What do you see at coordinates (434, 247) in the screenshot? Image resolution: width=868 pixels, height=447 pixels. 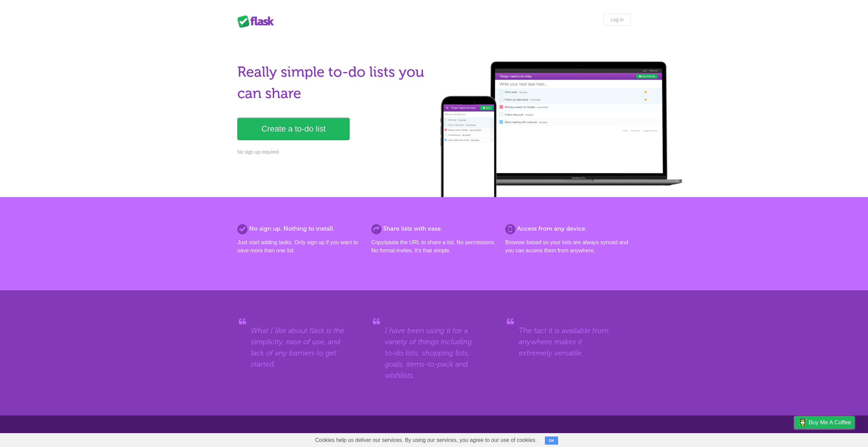 I see `p: Copy/paste the URL to share a list. No permissions. No formal invites. It's that simple.` at bounding box center [434, 247].